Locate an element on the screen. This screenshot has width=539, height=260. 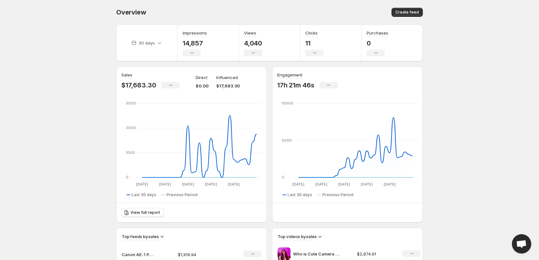
h3: Purchases is located at coordinates (377, 33).